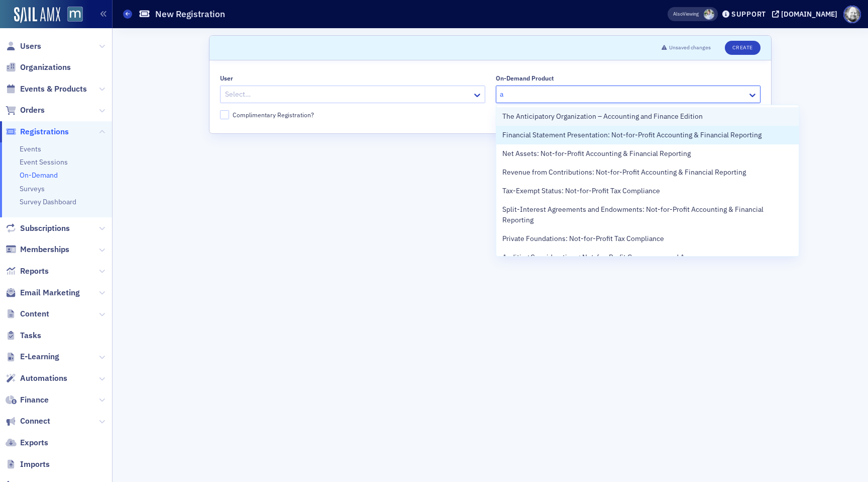 Image resolution: width=868 pixels, height=482 pixels. What do you see at coordinates (37, 229) in the screenshot?
I see `a: Subscriptions` at bounding box center [37, 229].